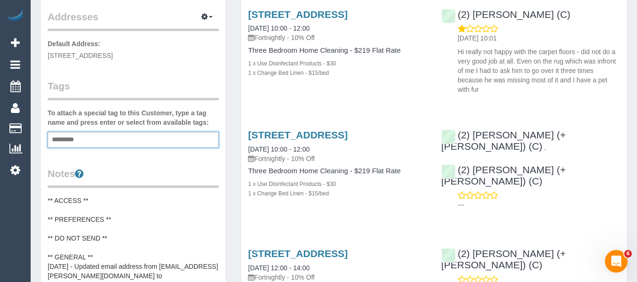  I want to click on label: To attach a special tag to this Customer, type a tag name and press enter or select from availabl..., so click(133, 118).